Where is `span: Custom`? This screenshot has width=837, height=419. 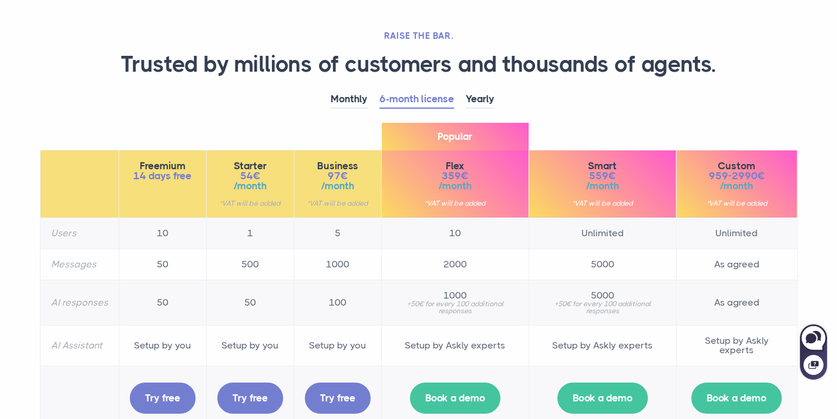
span: Custom is located at coordinates (737, 166).